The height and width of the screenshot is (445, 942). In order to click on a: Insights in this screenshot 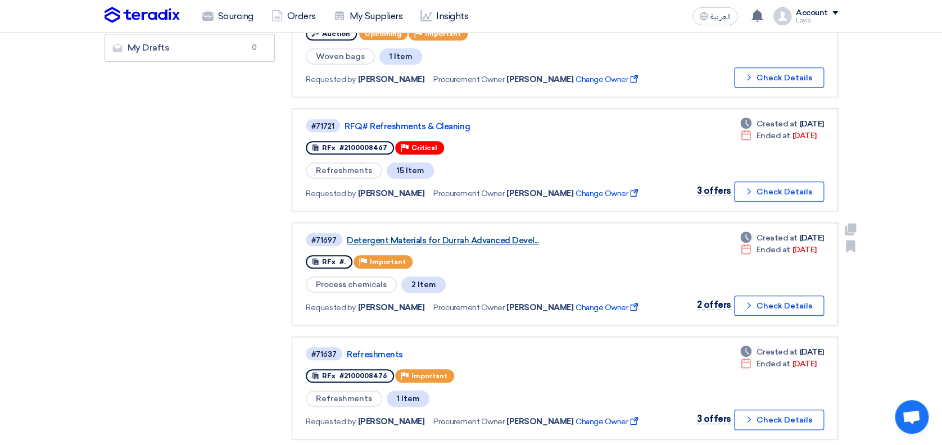, I will do `click(444, 16)`.